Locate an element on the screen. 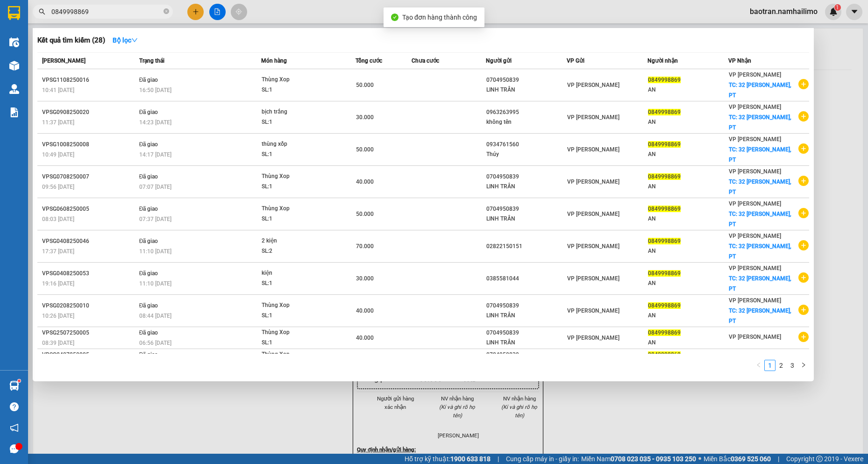  div: VPSG1008250008 is located at coordinates (89, 144).